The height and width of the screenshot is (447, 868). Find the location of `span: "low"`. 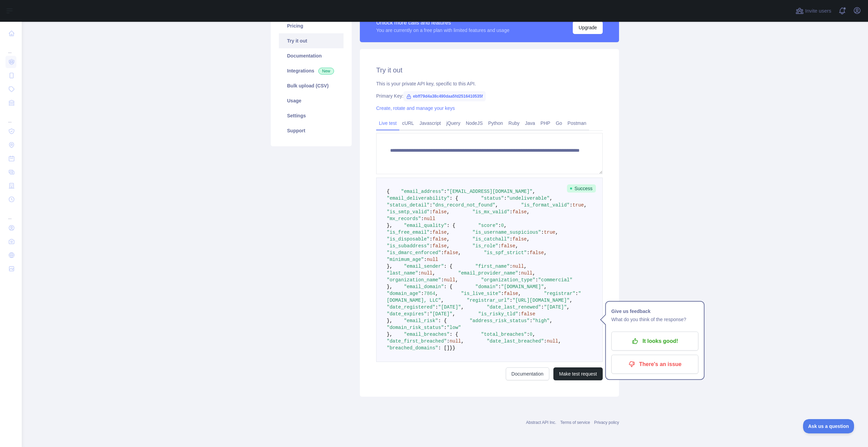

span: "low" is located at coordinates (454, 328).